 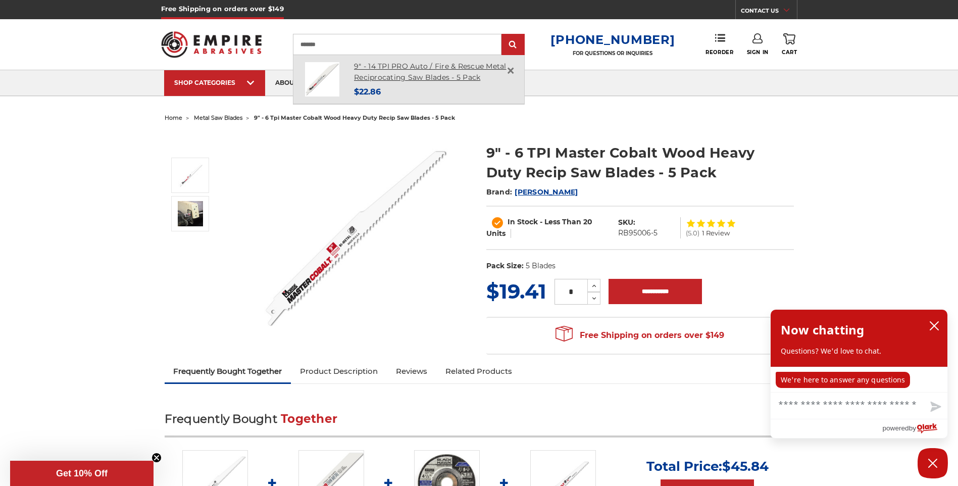 What do you see at coordinates (588, 222) in the screenshot?
I see `span: 20` at bounding box center [588, 222].